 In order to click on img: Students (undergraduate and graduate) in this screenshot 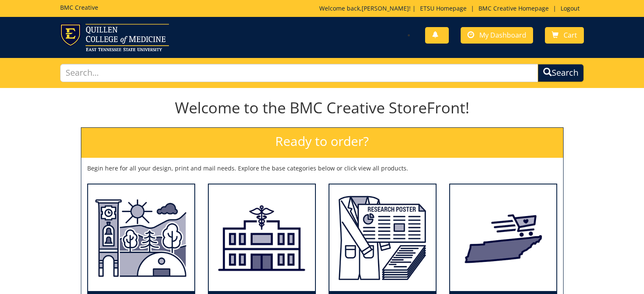, I will do `click(382, 238)`.